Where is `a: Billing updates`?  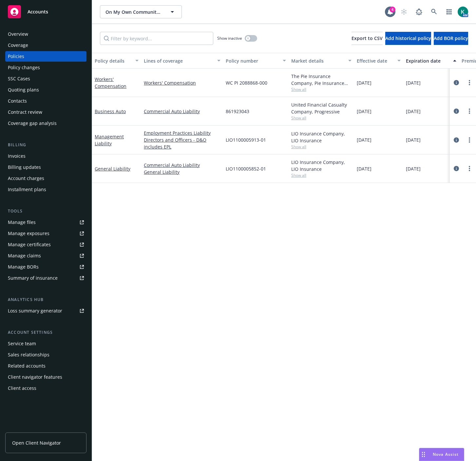 a: Billing updates is located at coordinates (46, 167).